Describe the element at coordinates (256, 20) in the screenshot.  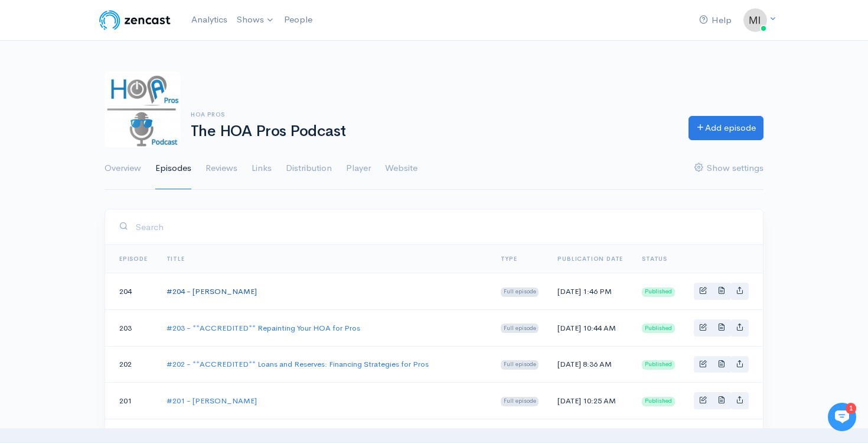
I see `a: Shows` at that location.